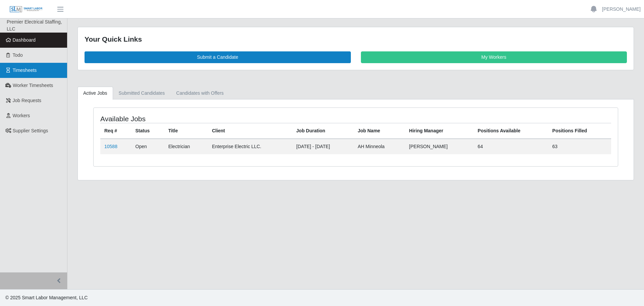 Image resolution: width=644 pixels, height=306 pixels. I want to click on a: Submitted Candidates, so click(142, 93).